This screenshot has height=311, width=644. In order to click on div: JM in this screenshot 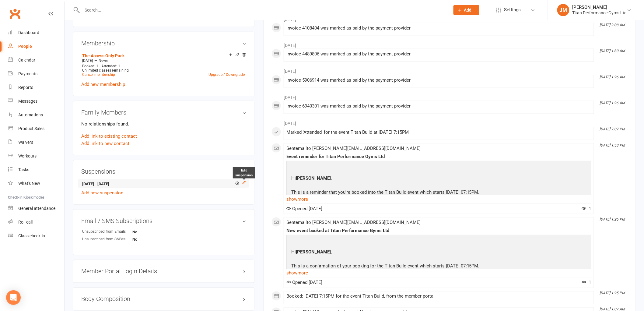, I will do `click(563, 10)`.